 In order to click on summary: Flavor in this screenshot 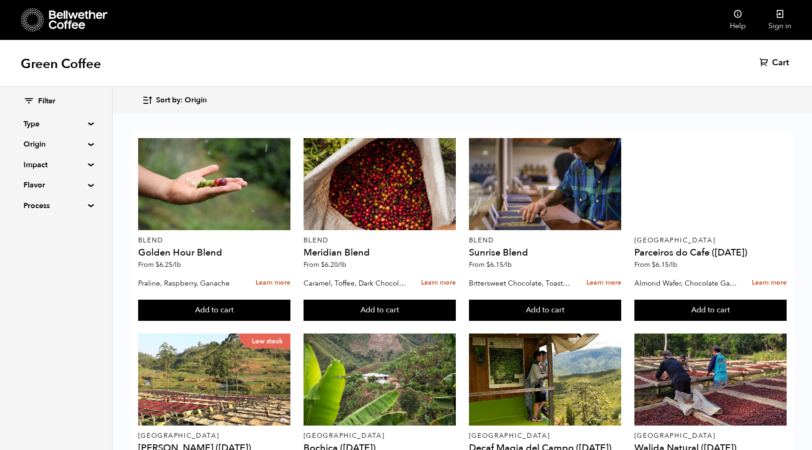, I will do `click(56, 185)`.